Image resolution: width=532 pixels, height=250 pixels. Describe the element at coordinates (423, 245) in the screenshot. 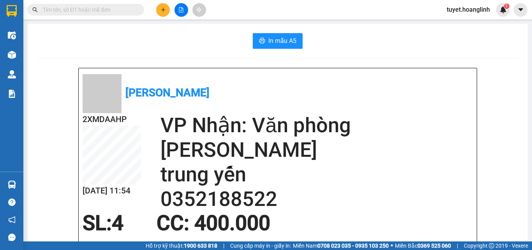

I see `span: Miền Bắc` at that location.